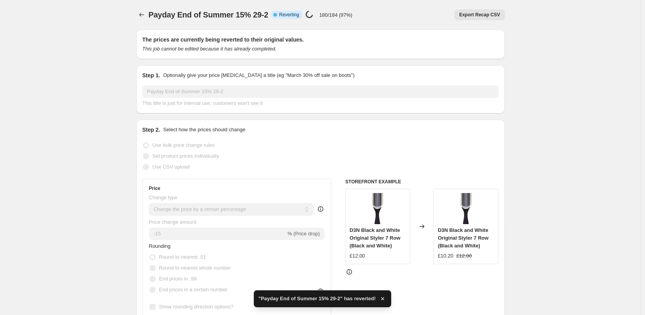 The image size is (645, 315). What do you see at coordinates (183, 145) in the screenshot?
I see `span: Use bulk price change rules` at bounding box center [183, 145].